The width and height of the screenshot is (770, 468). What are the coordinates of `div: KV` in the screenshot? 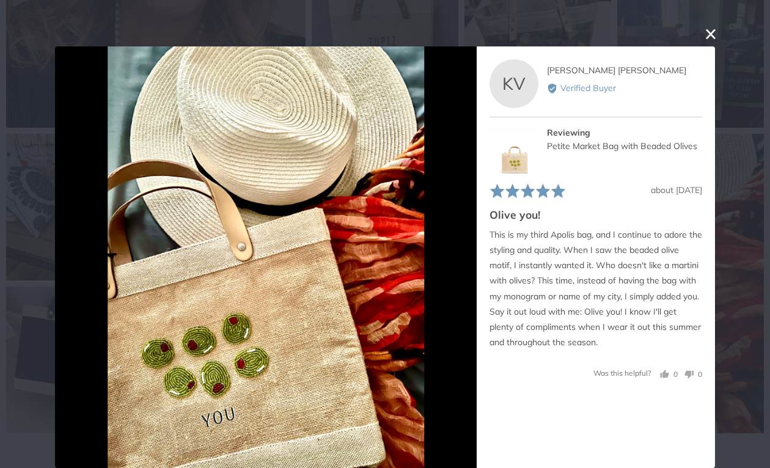 It's located at (514, 84).